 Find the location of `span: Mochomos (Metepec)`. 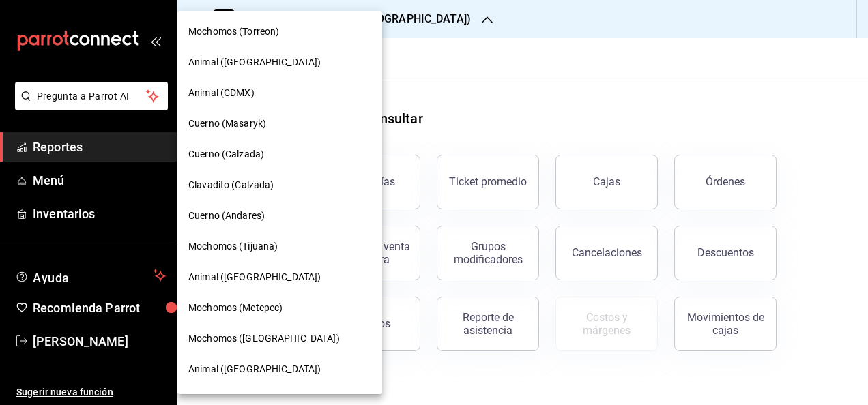

span: Mochomos (Metepec) is located at coordinates (235, 308).